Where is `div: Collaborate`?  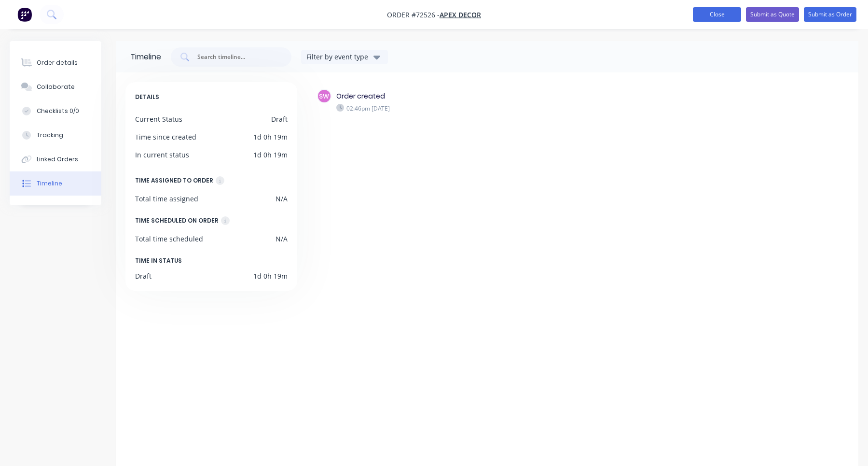
div: Collaborate is located at coordinates (56, 87).